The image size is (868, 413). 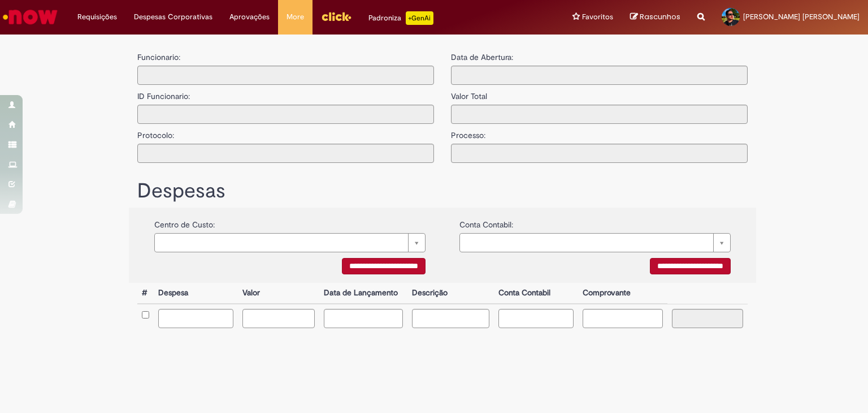 I want to click on label: Conta Contabil:, so click(x=486, y=222).